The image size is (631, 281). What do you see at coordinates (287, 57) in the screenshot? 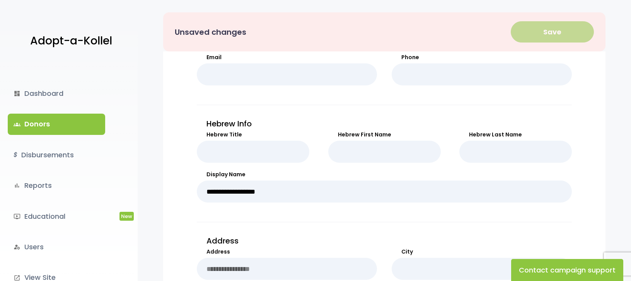
I see `label: Email` at bounding box center [287, 57].